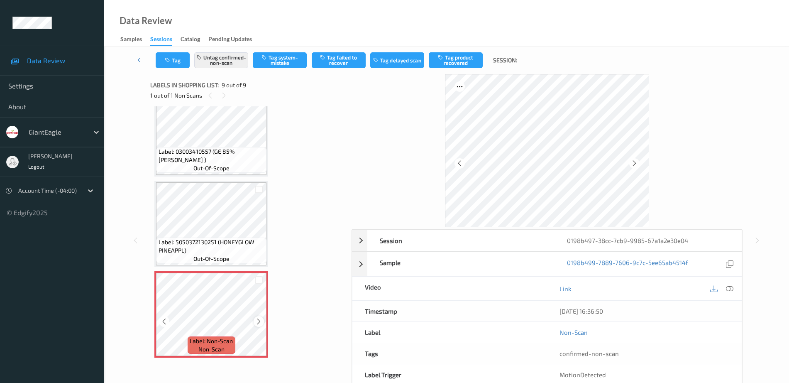  I want to click on button: Tag failed to recover, so click(339, 60).